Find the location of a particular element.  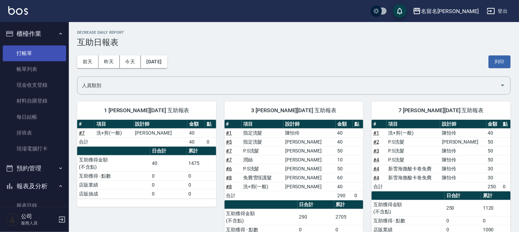

td: 1475 is located at coordinates (201, 163).